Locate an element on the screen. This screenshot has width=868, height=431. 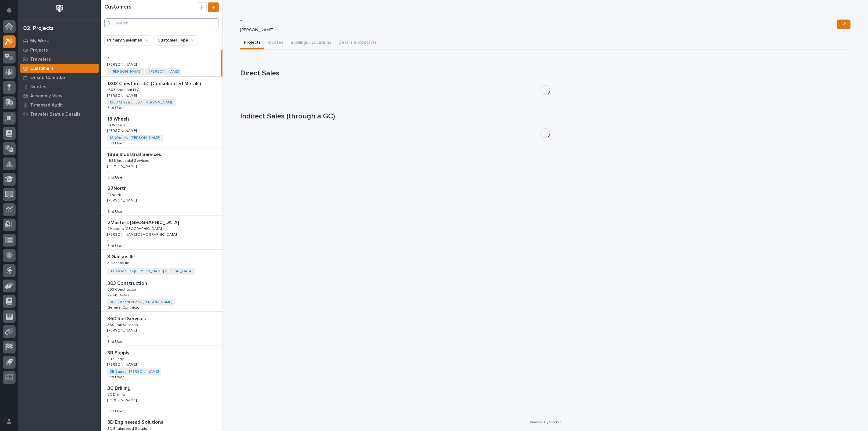
a: 1303 Chestnut LLC (Consolidated Metals)1303 Chestnut LLC (Consolidated Metals) 1303 Chestnut LLC1... is located at coordinates (161, 94).